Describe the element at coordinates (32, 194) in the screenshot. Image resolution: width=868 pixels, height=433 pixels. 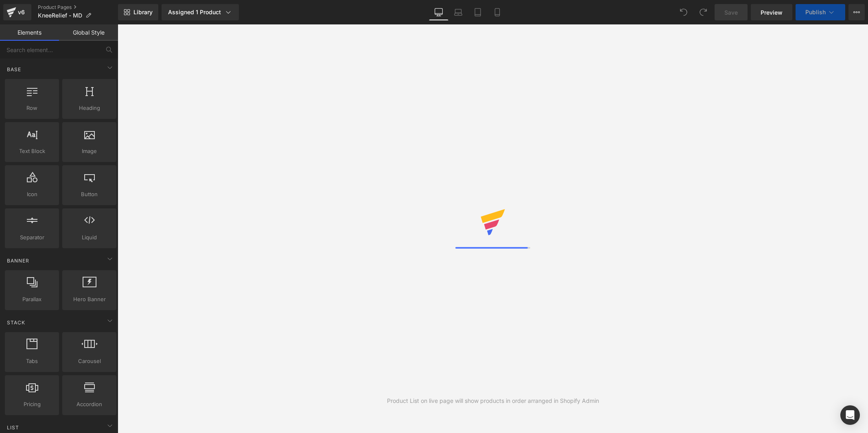
I see `span: Icon` at that location.